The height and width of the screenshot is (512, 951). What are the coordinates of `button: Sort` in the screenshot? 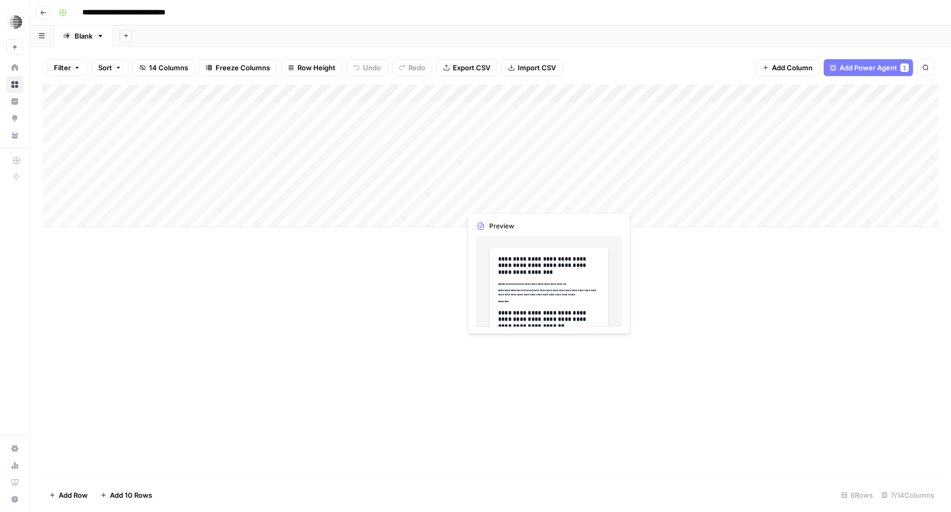 It's located at (110, 68).